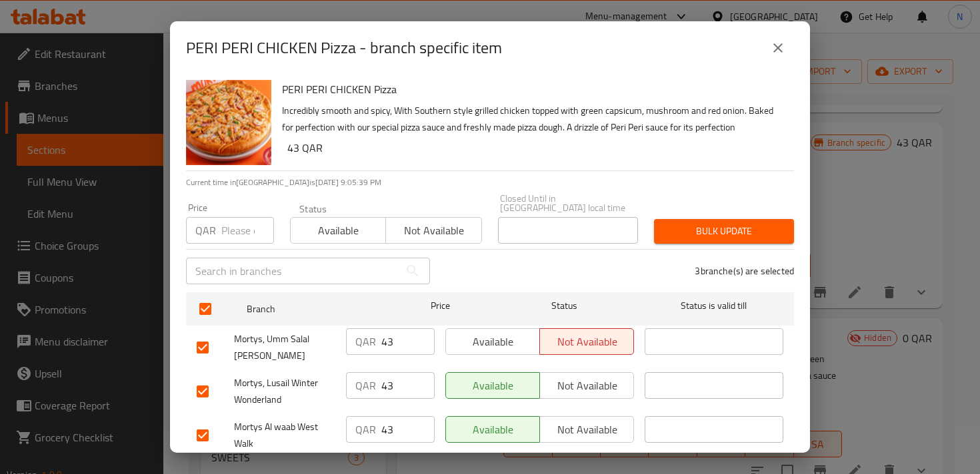  Describe the element at coordinates (284, 436) in the screenshot. I see `span: Mortys Al waab West Walk` at that location.